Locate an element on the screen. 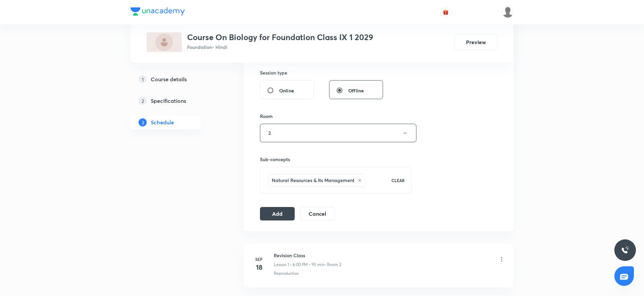 This screenshot has height=296, width=644. span: Offline is located at coordinates (356, 90).